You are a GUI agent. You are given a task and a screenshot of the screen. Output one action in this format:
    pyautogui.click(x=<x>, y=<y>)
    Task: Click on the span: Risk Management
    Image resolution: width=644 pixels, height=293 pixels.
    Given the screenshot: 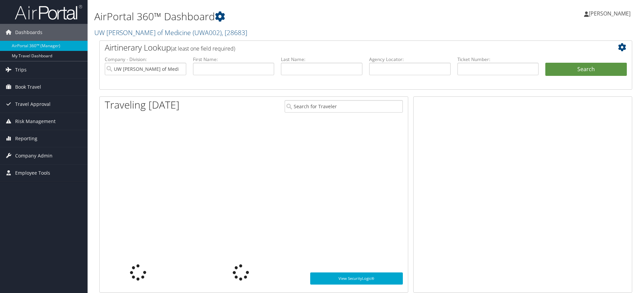 What is the action you would take?
    pyautogui.click(x=36, y=121)
    